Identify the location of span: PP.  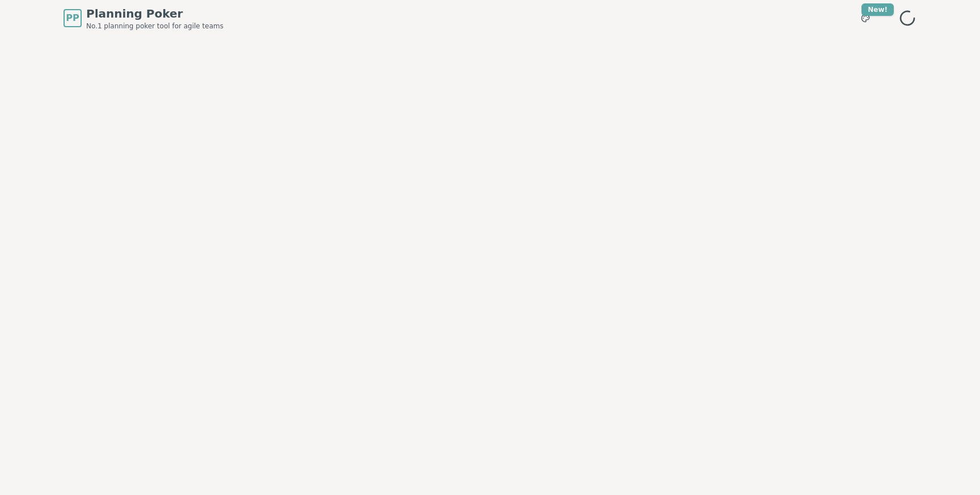
(72, 18).